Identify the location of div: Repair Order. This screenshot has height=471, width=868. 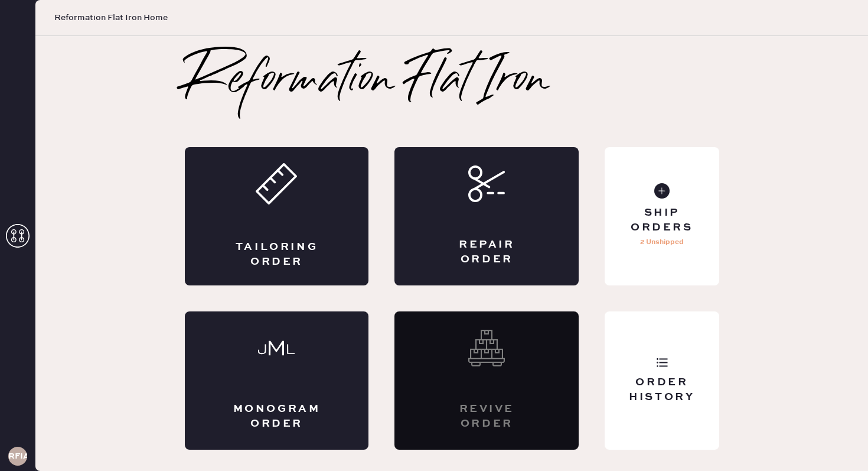
(487, 252).